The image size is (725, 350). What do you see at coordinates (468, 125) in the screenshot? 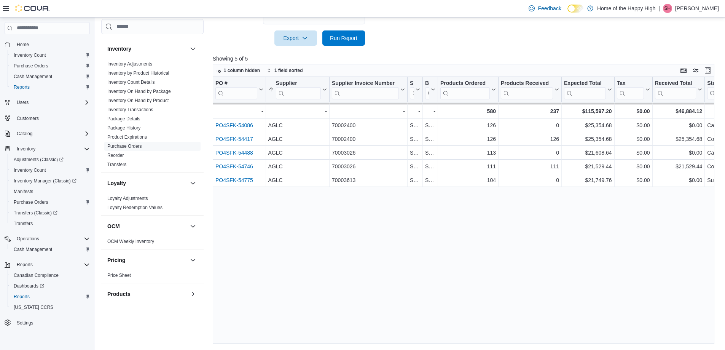
I see `div: 126` at bounding box center [468, 125].